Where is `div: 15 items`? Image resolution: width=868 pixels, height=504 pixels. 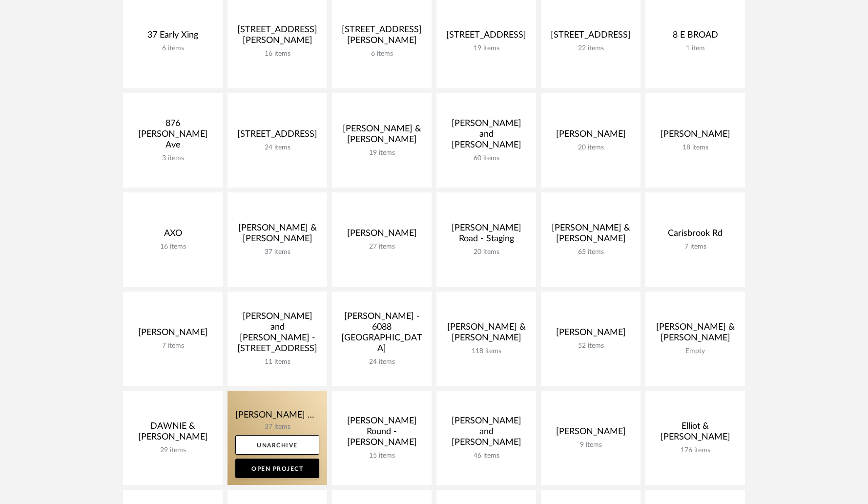
div: 15 items is located at coordinates (382, 456).